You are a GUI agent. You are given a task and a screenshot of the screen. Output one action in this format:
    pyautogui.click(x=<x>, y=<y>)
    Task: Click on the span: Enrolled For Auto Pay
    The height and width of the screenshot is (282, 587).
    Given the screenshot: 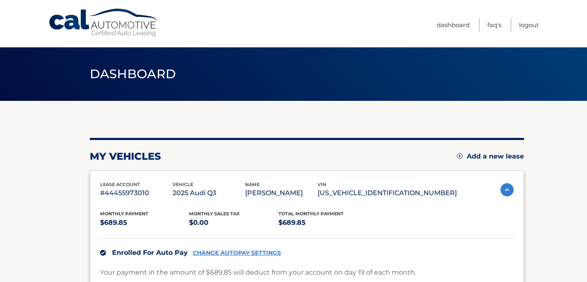 What is the action you would take?
    pyautogui.click(x=150, y=253)
    